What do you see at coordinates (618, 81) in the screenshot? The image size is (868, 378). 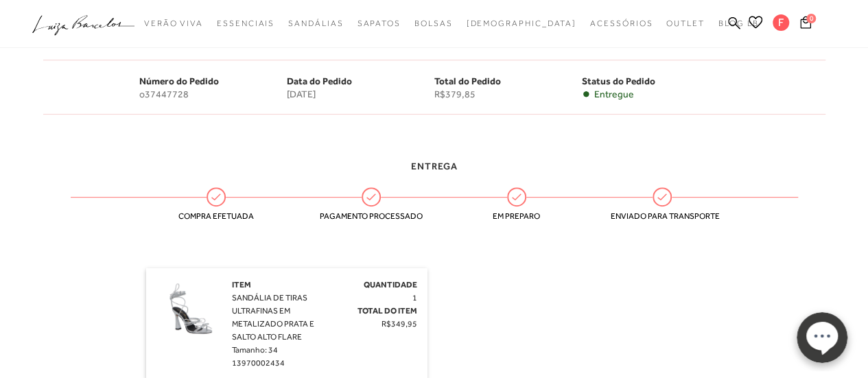 I see `span: Status do Pedido` at bounding box center [618, 81].